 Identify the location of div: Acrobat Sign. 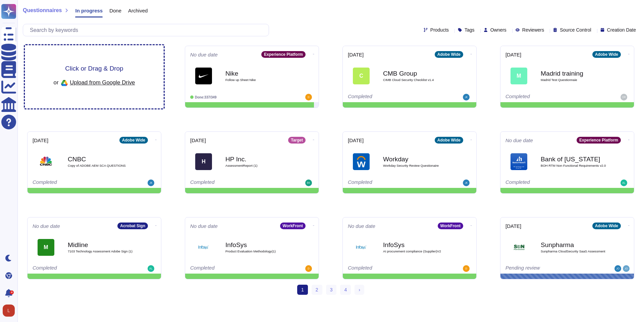
(133, 226).